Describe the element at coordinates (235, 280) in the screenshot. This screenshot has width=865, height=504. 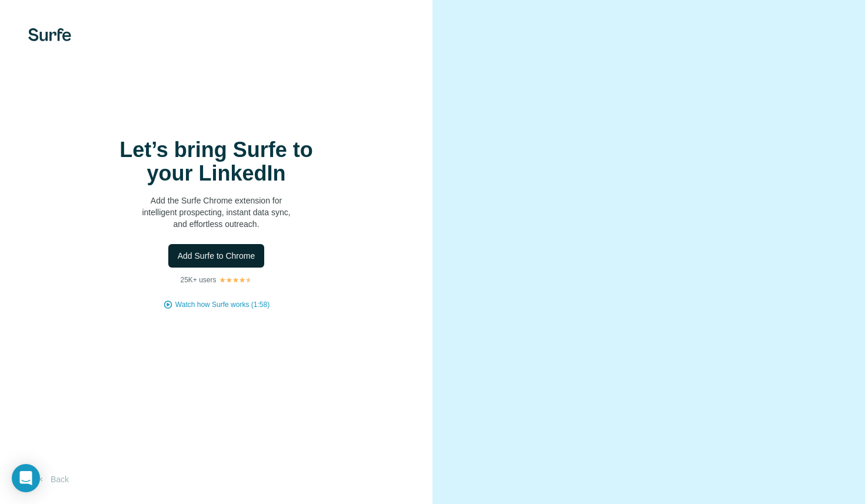
I see `img: Rating Stars` at that location.